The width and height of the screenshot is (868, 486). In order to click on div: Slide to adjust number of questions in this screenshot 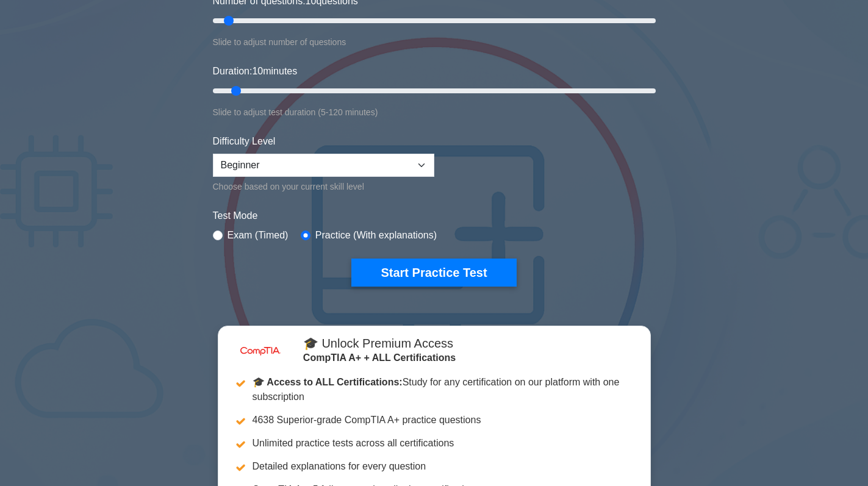, I will do `click(435, 42)`.